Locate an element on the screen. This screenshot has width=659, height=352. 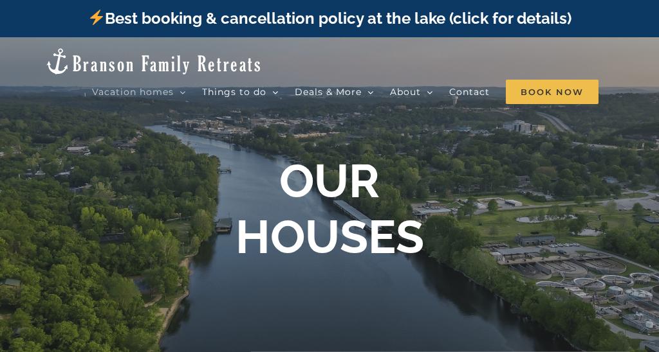
a: Book Now is located at coordinates (552, 92).